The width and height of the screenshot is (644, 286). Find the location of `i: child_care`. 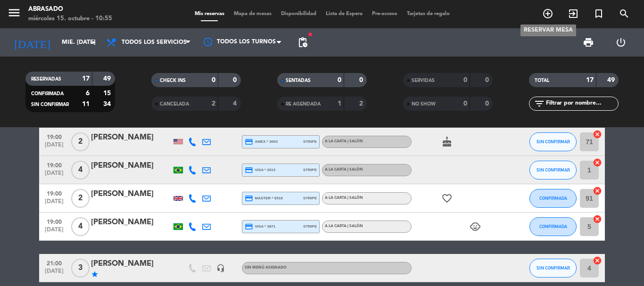

i: child_care is located at coordinates (475, 226).